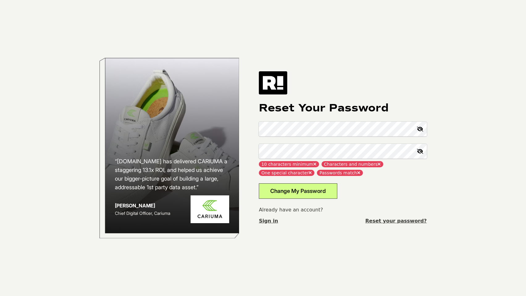  I want to click on p: Passwords match, so click(340, 173).